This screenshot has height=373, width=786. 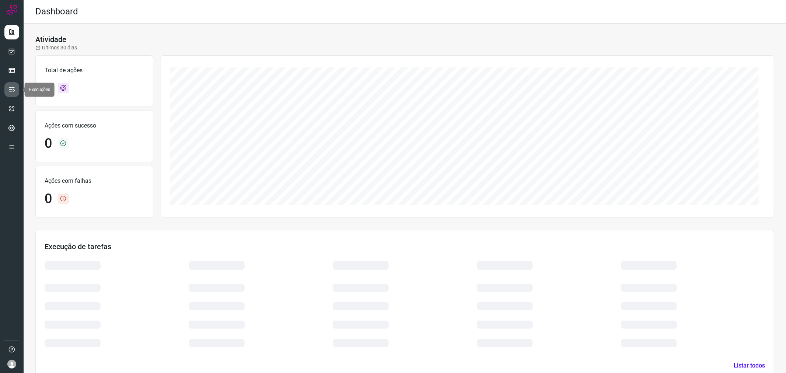 I want to click on p: Últimos 30 dias, so click(x=56, y=48).